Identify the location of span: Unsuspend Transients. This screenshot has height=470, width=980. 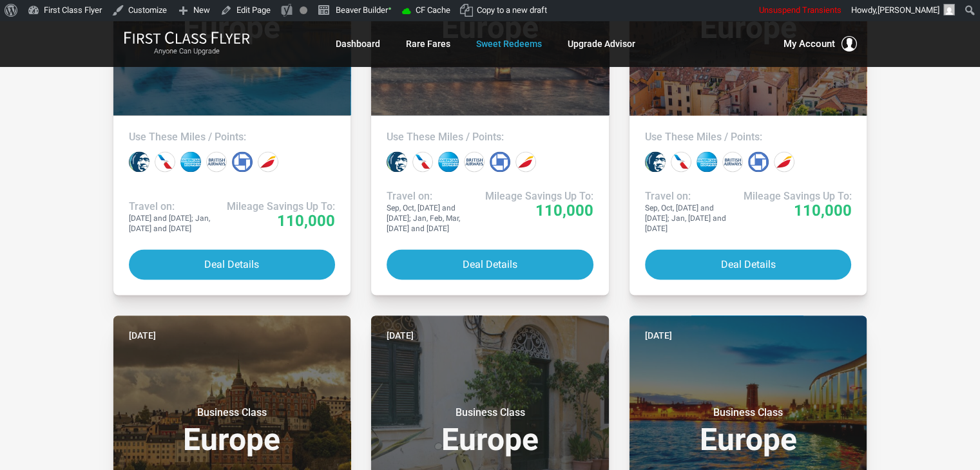
(800, 10).